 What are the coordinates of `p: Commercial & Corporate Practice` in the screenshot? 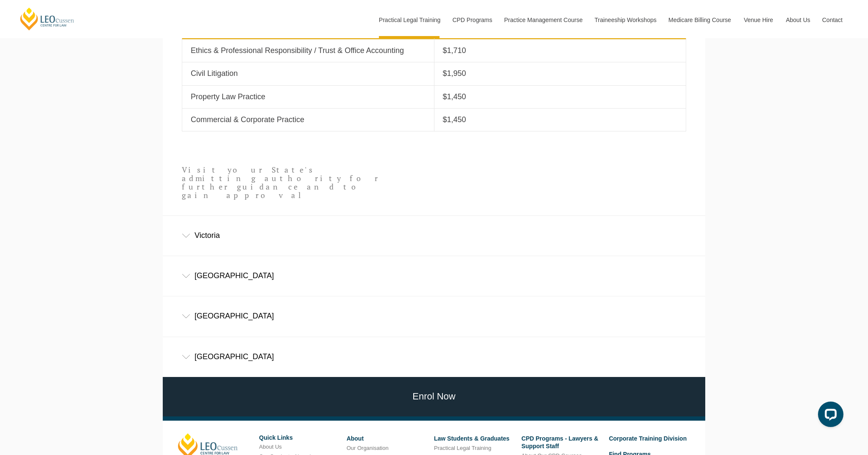 It's located at (308, 120).